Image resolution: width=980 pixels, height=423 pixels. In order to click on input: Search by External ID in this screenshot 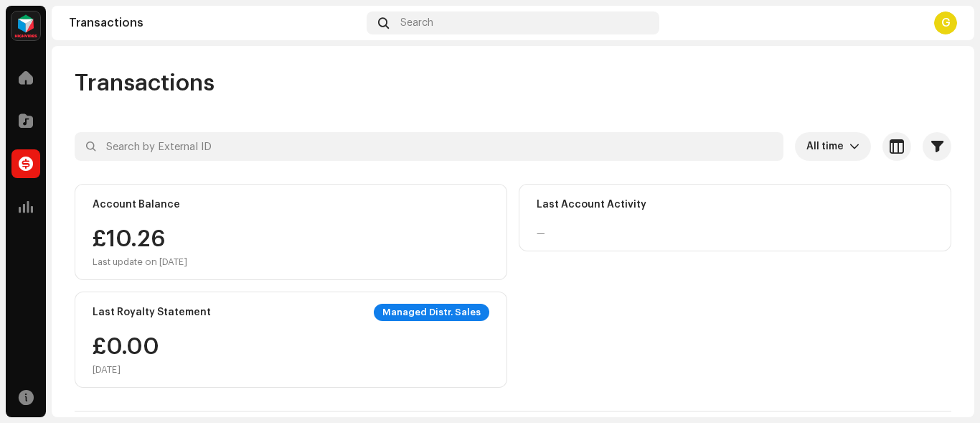, I will do `click(429, 147)`.